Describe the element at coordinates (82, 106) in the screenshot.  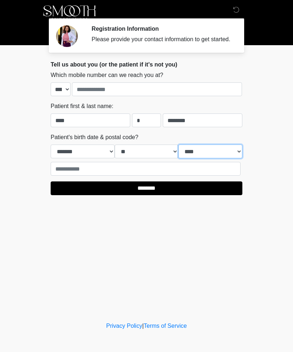
I see `label: Patient first & last name:` at that location.